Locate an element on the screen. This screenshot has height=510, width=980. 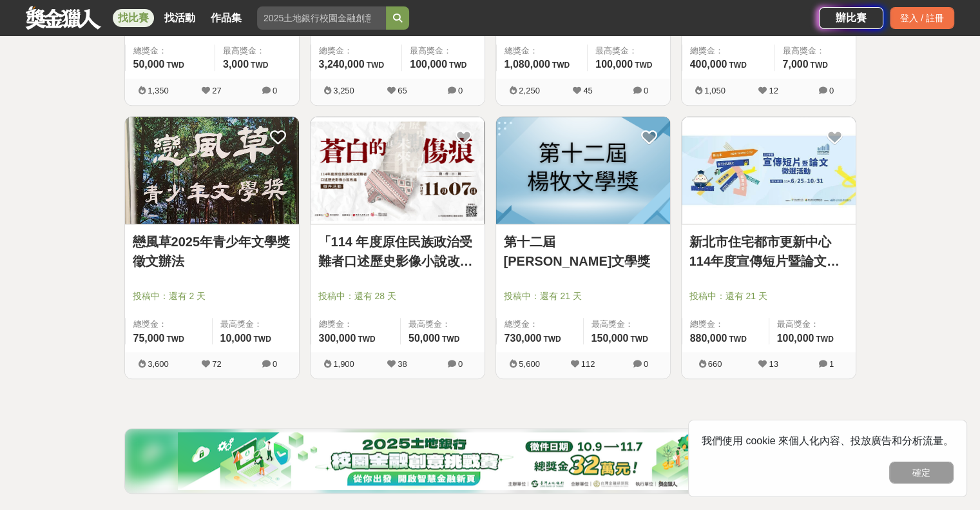
span: 38 is located at coordinates (402, 363).